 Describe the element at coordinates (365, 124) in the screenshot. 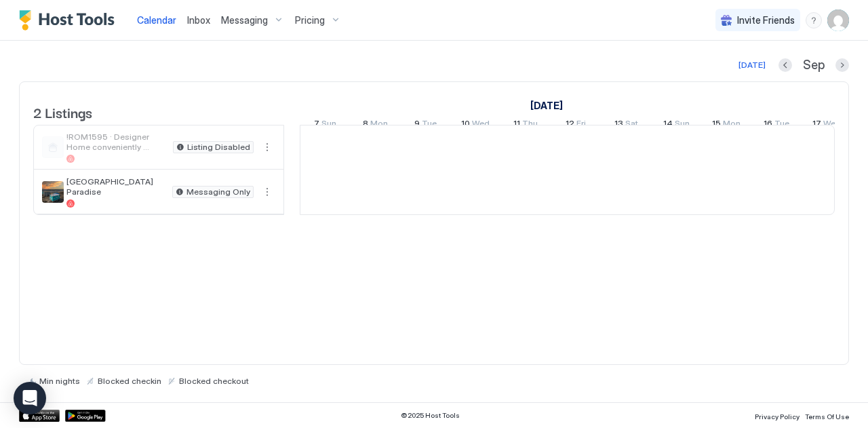

I see `span: 8` at that location.